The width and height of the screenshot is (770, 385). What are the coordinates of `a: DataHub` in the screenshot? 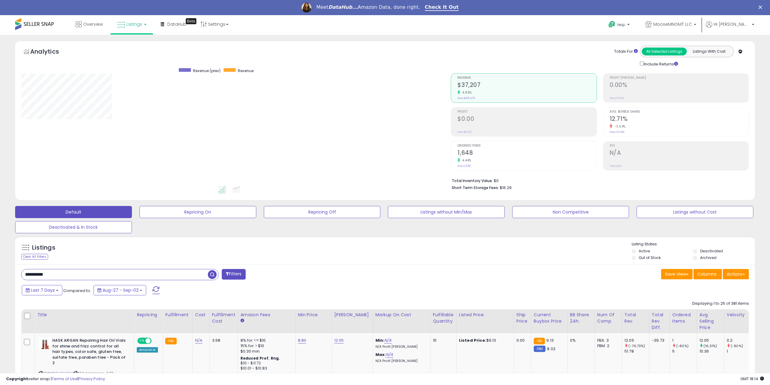 It's located at (173, 24).